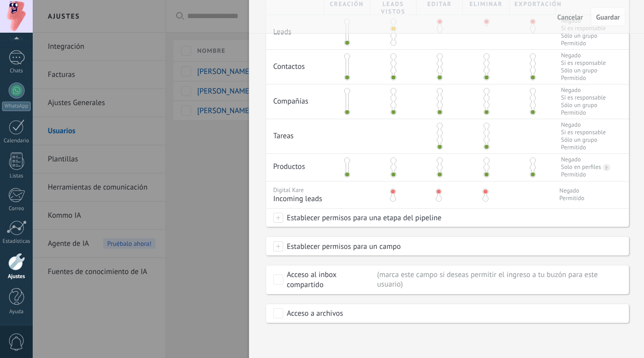 The width and height of the screenshot is (644, 358). I want to click on div: Compañías, so click(294, 97).